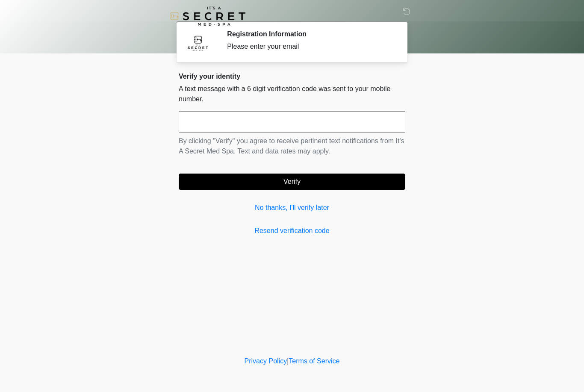  What do you see at coordinates (292, 181) in the screenshot?
I see `button: Verify` at bounding box center [292, 181].